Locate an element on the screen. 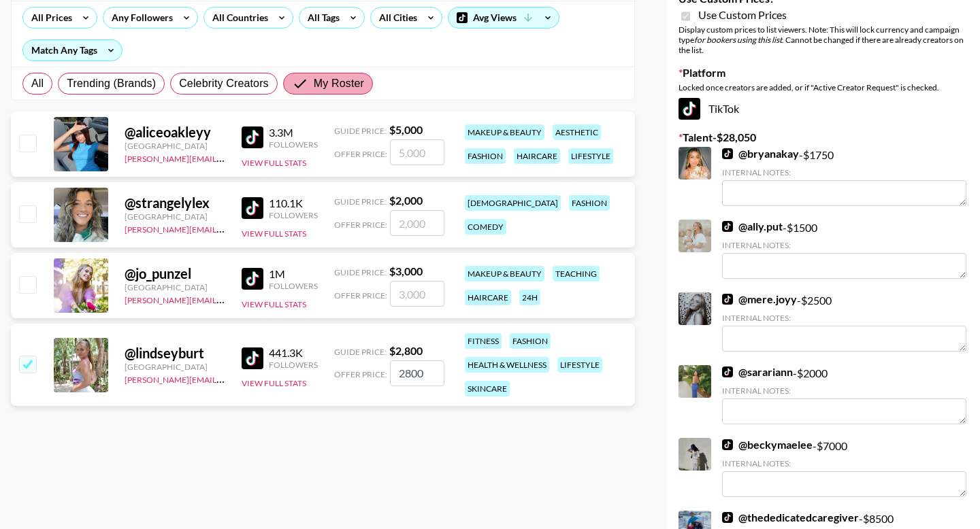 The width and height of the screenshot is (980, 529). div: All Cities is located at coordinates (396, 18).